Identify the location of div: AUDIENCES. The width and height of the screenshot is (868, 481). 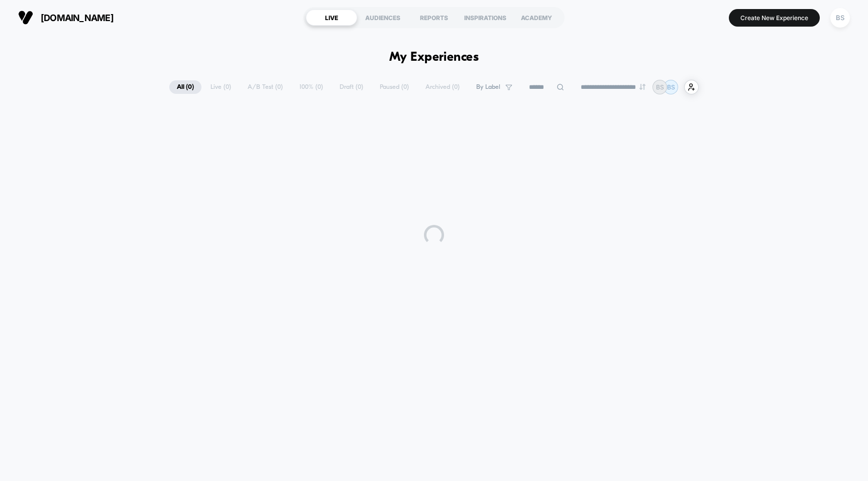
(382, 17).